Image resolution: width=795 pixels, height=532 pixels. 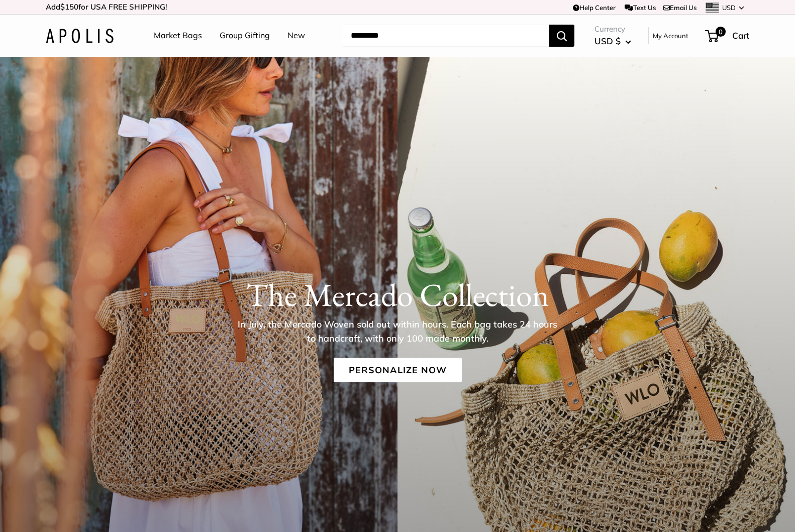 I want to click on a: Help Center, so click(x=594, y=8).